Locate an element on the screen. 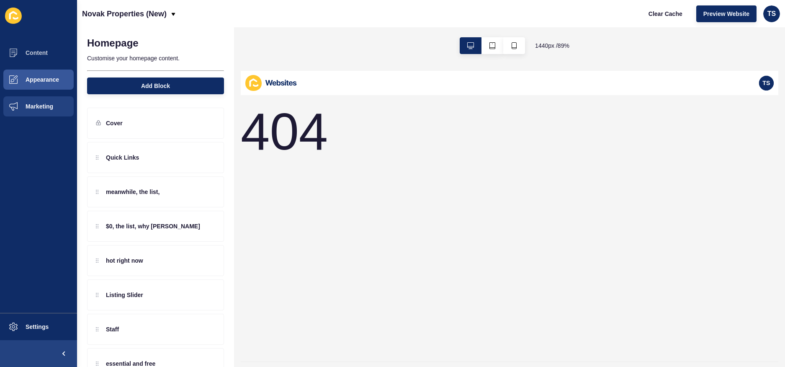  p: Novak Properties (New) is located at coordinates (124, 14).